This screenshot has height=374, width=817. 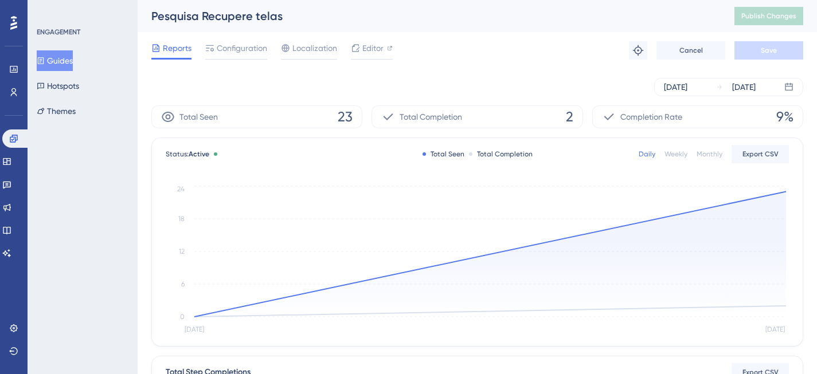 What do you see at coordinates (785, 117) in the screenshot?
I see `span: 9%` at bounding box center [785, 117].